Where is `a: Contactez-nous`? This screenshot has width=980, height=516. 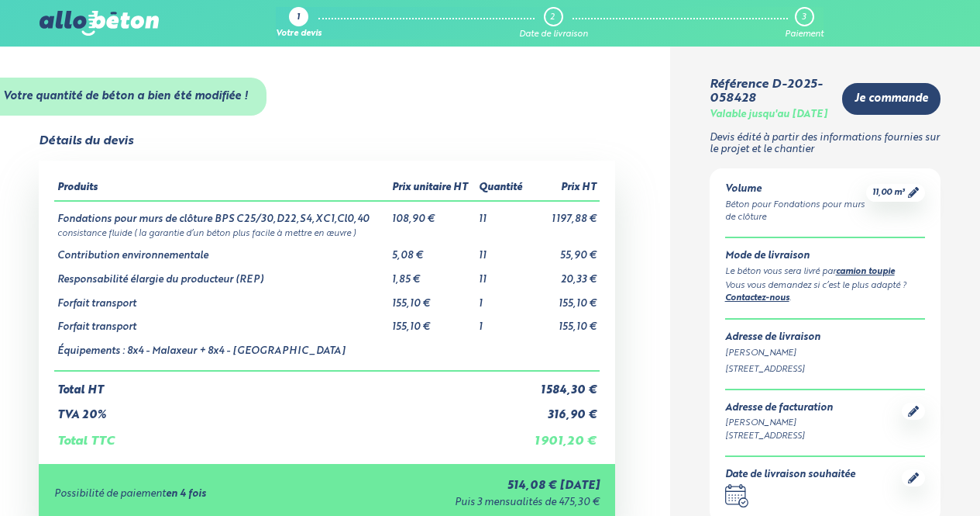 a: Contactez-nous is located at coordinates (757, 298).